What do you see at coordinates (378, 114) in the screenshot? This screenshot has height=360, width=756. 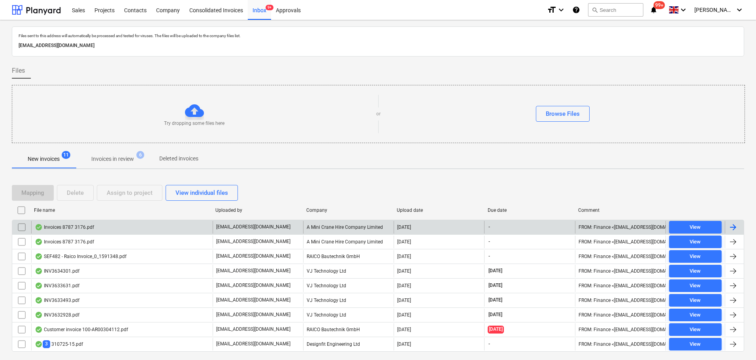 I see `p: or` at bounding box center [378, 114].